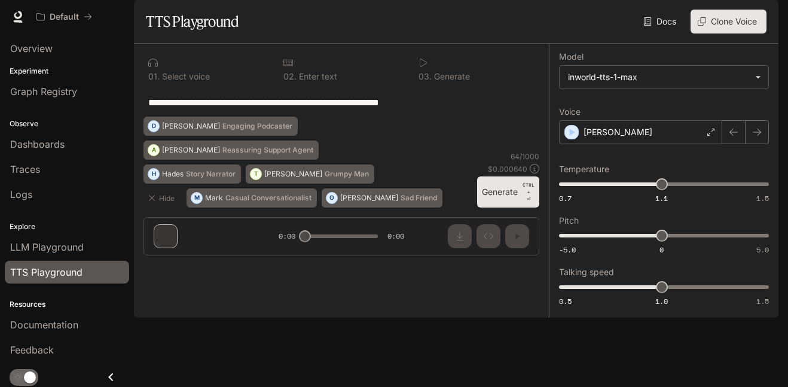  What do you see at coordinates (256, 174) in the screenshot?
I see `div: T` at bounding box center [256, 174].